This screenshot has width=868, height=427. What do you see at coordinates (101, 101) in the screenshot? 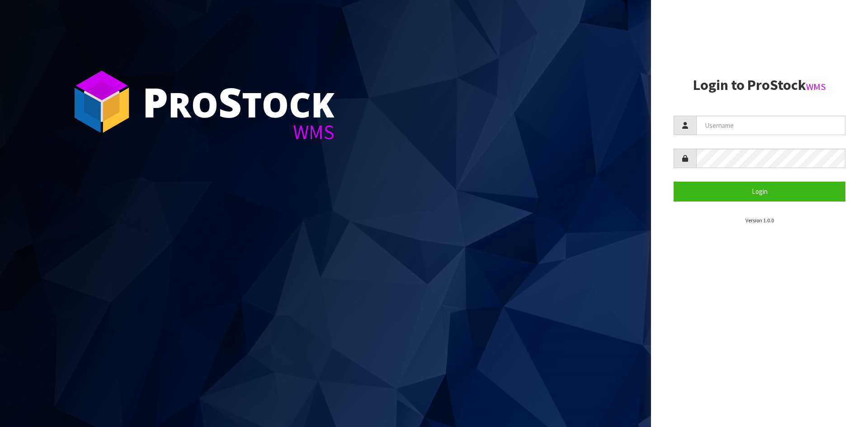
I see `img: ProStock Cube` at bounding box center [101, 101].